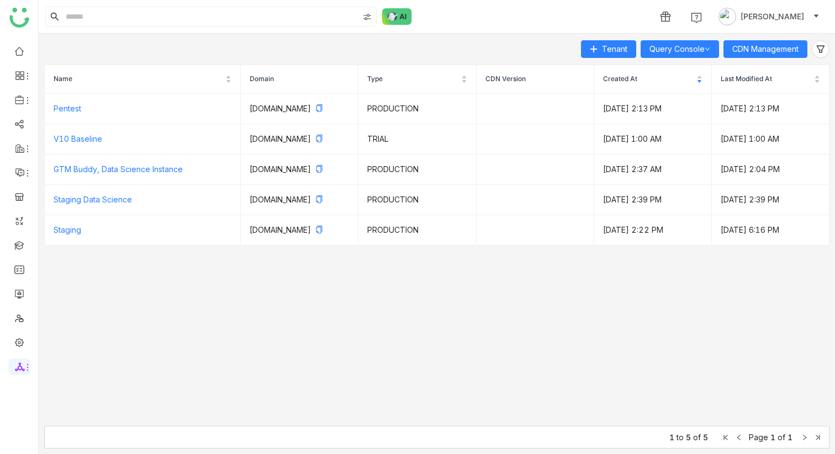 This screenshot has height=454, width=835. I want to click on img: avatar, so click(727, 17).